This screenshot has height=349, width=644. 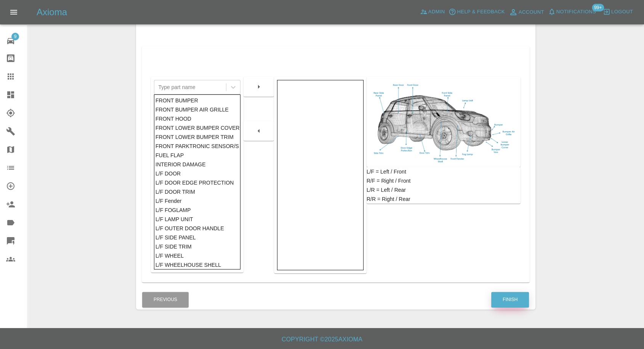 What do you see at coordinates (197, 164) in the screenshot?
I see `div: INTERIOR DAMAGE` at bounding box center [197, 164].